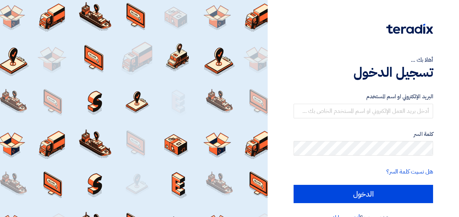  Describe the element at coordinates (363, 111) in the screenshot. I see `input: أدخل بريد العمل الإلكتروني او اسم المستخدم الخاص بك ...` at that location.